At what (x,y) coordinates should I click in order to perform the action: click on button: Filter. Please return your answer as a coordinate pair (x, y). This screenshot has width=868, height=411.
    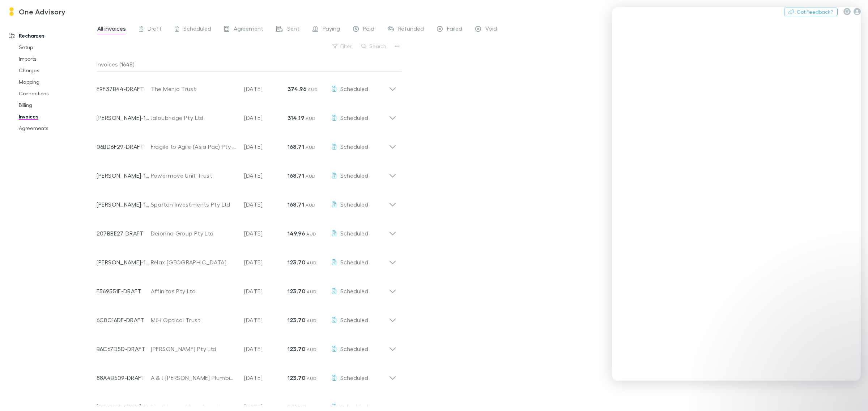
    Looking at the image, I should click on (342, 46).